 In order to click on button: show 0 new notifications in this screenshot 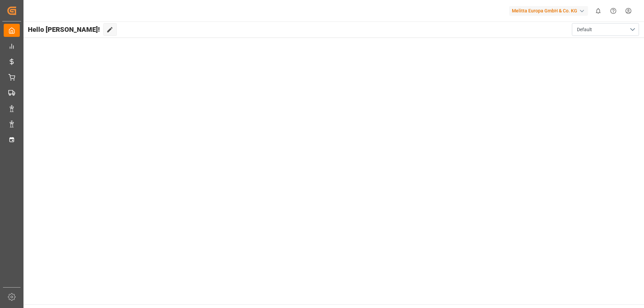, I will do `click(598, 11)`.